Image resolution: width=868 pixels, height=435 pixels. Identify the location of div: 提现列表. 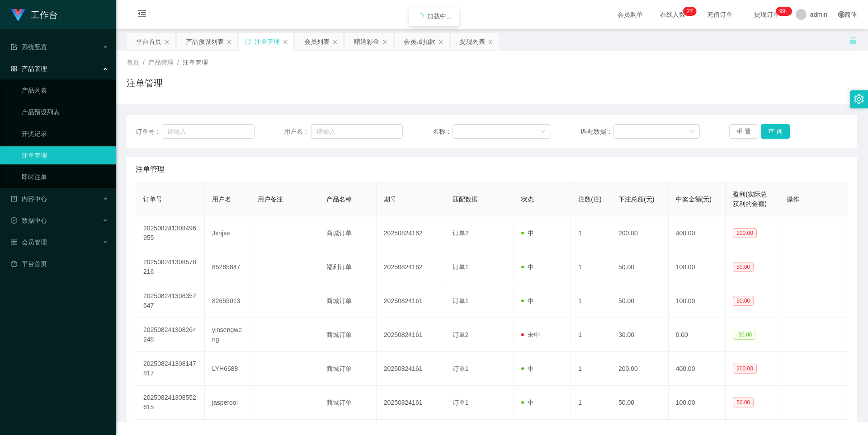
(473, 41).